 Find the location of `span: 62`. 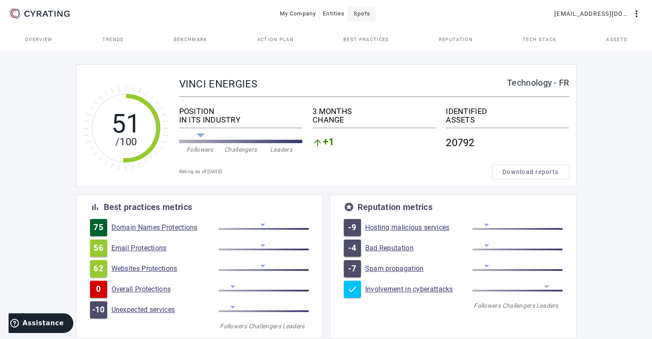

span: 62 is located at coordinates (98, 269).